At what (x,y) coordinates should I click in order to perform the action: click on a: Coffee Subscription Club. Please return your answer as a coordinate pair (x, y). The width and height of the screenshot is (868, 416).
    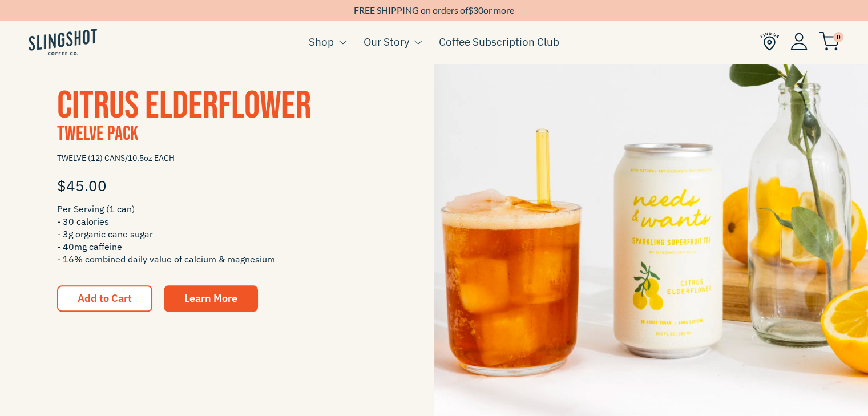
    Looking at the image, I should click on (498, 42).